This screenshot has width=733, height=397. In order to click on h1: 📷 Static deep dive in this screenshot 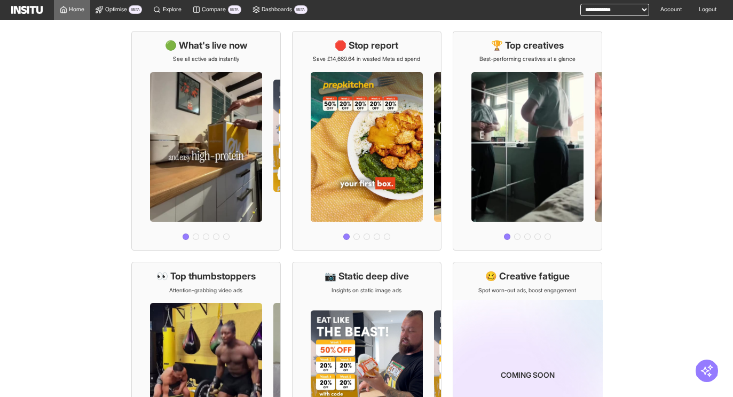, I will do `click(367, 276)`.